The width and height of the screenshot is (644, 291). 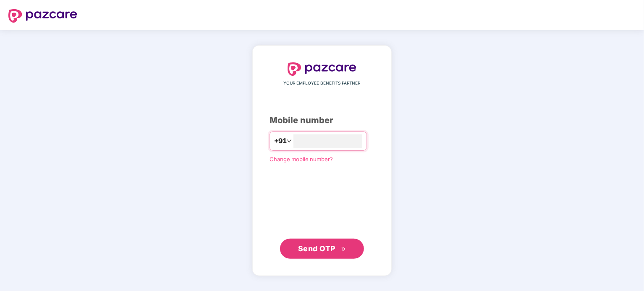 What do you see at coordinates (301, 160) in the screenshot?
I see `a: Change mobile number?` at bounding box center [301, 160].